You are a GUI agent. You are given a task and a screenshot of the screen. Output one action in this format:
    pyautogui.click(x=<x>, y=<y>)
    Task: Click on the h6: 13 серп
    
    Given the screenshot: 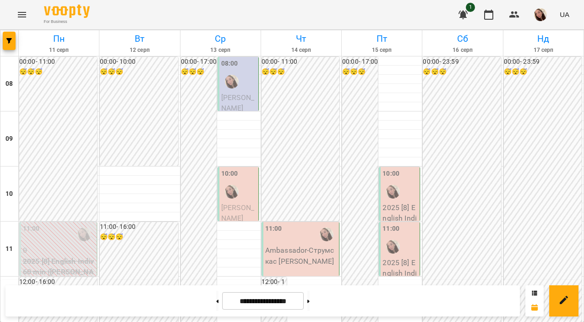 What is the action you would take?
    pyautogui.click(x=220, y=50)
    